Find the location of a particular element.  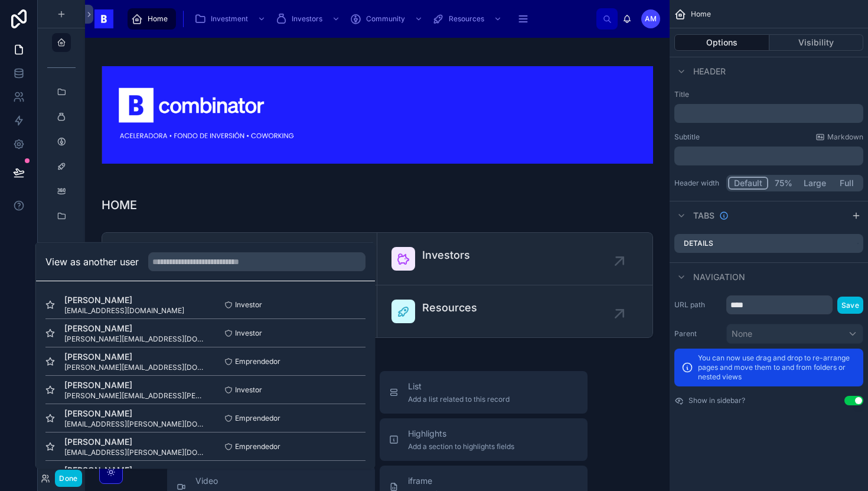

span: Markdown is located at coordinates (845, 137).